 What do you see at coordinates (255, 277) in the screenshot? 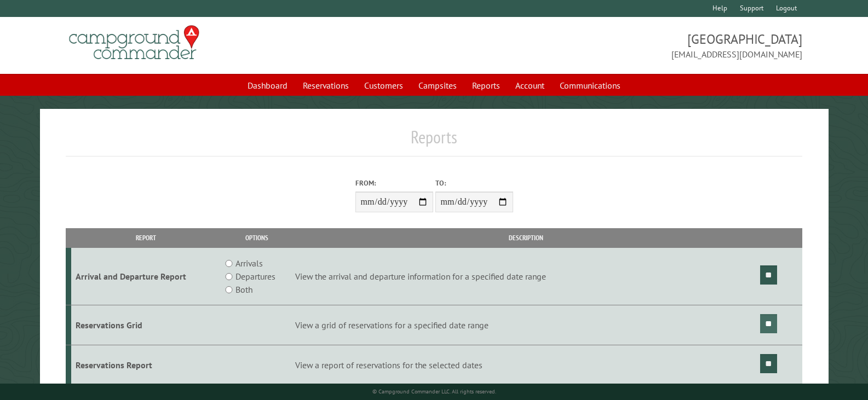
I see `label: Departures` at bounding box center [255, 277].